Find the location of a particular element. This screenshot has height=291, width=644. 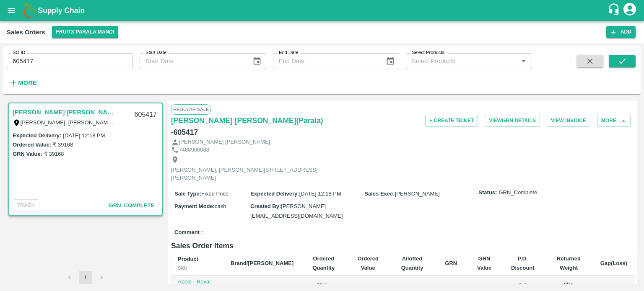

b: Ordered Value is located at coordinates (368, 263).